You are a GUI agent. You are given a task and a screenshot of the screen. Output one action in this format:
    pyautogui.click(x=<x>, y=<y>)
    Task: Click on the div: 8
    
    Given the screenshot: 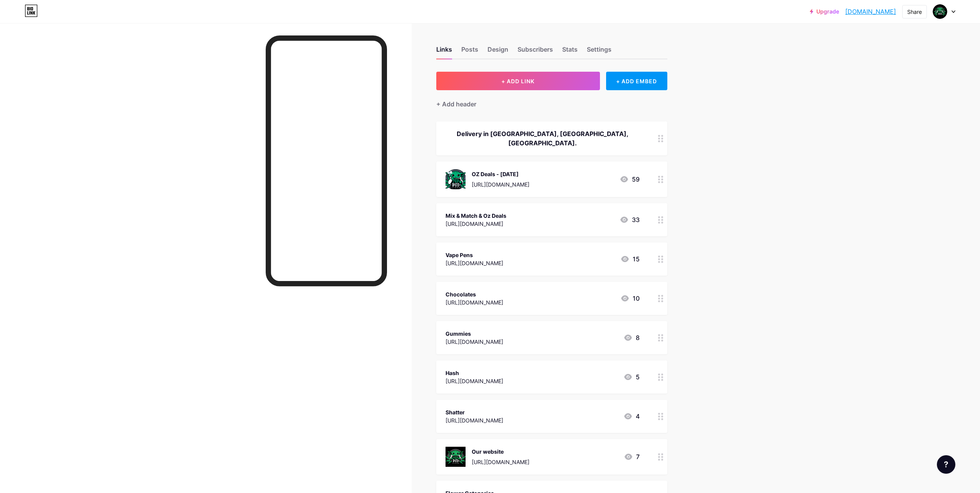 What is the action you would take?
    pyautogui.click(x=632, y=338)
    